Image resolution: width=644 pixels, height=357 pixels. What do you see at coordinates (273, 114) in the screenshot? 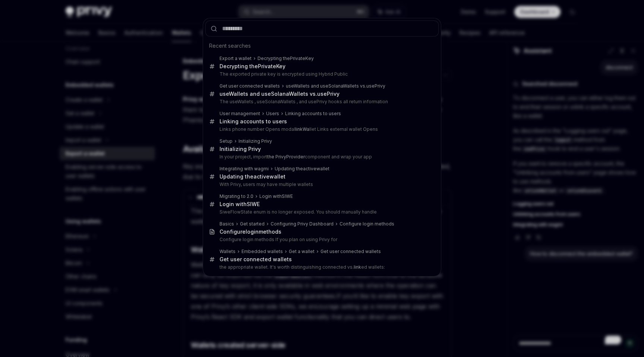
I see `div: Users` at bounding box center [273, 114].